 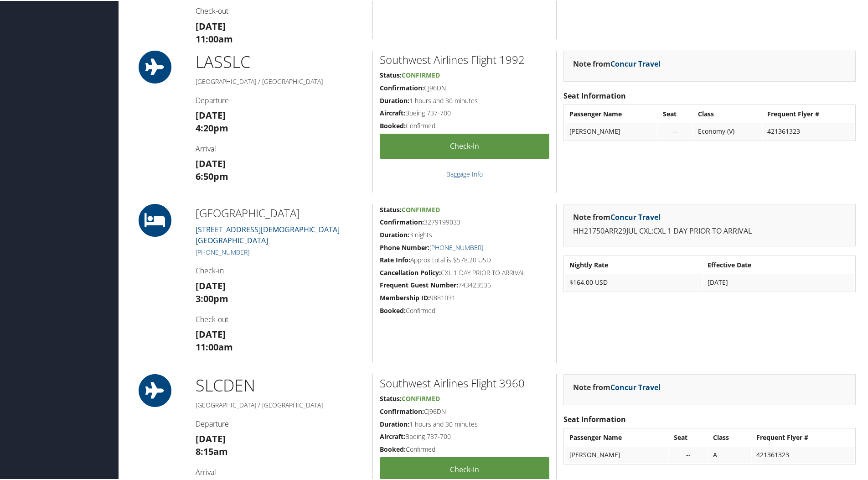 I want to click on h5: 9881031, so click(x=464, y=297).